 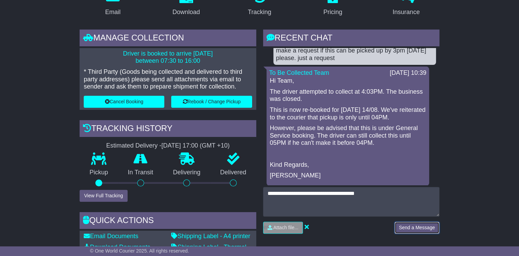 What do you see at coordinates (186, 12) in the screenshot?
I see `div: Download` at bounding box center [186, 12].